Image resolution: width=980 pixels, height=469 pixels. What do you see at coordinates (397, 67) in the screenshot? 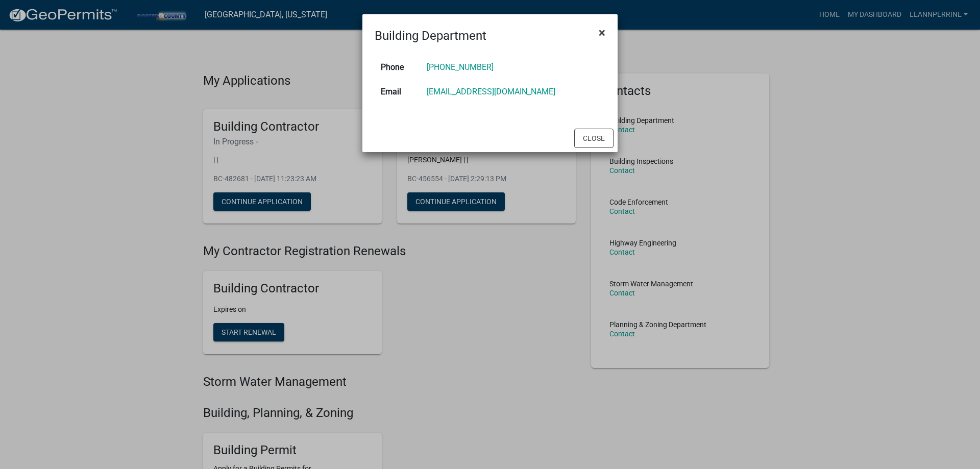
I see `th: Phone` at bounding box center [397, 67].